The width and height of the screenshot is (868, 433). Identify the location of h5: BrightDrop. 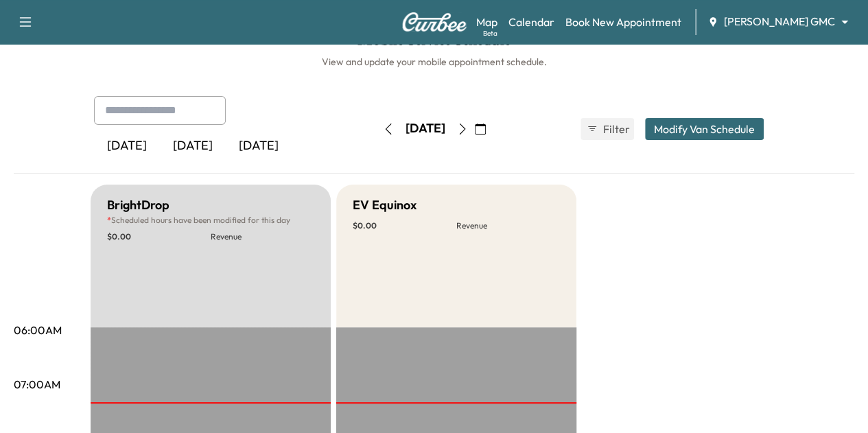
(138, 205).